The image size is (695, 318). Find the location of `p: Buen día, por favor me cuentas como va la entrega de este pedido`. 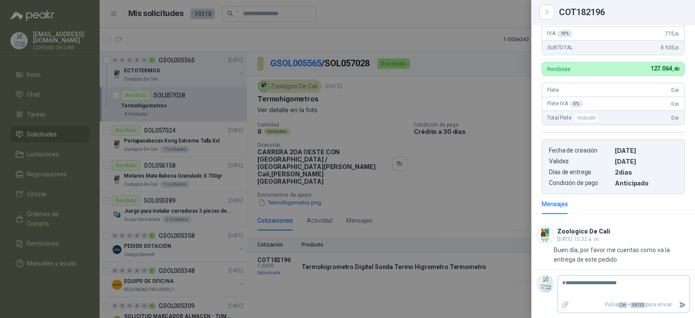

p: Buen día, por favor me cuentas como va la entrega de este pedido is located at coordinates (622, 255).